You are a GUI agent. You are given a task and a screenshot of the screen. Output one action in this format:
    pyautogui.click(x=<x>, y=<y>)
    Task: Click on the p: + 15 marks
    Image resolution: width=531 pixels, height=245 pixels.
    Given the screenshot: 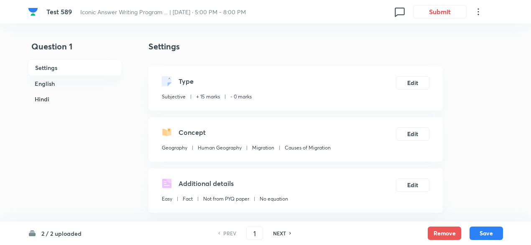 What is the action you would take?
    pyautogui.click(x=208, y=97)
    